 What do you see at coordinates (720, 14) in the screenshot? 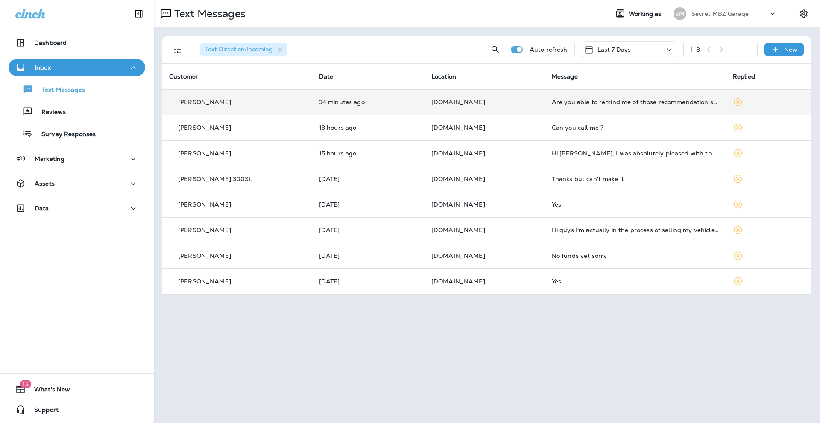
I see `p: Secret MBZ Garage` at bounding box center [720, 14].